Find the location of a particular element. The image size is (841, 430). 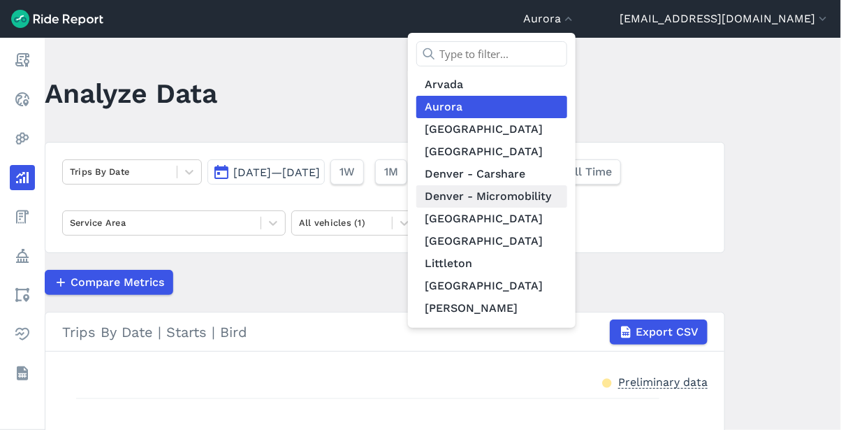

a: Denver - Micromobility is located at coordinates (492, 196).